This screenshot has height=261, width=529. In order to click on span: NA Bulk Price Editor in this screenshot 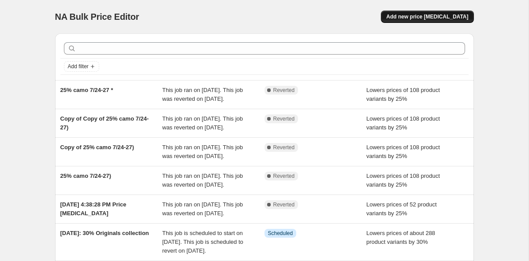, I will do `click(97, 17)`.